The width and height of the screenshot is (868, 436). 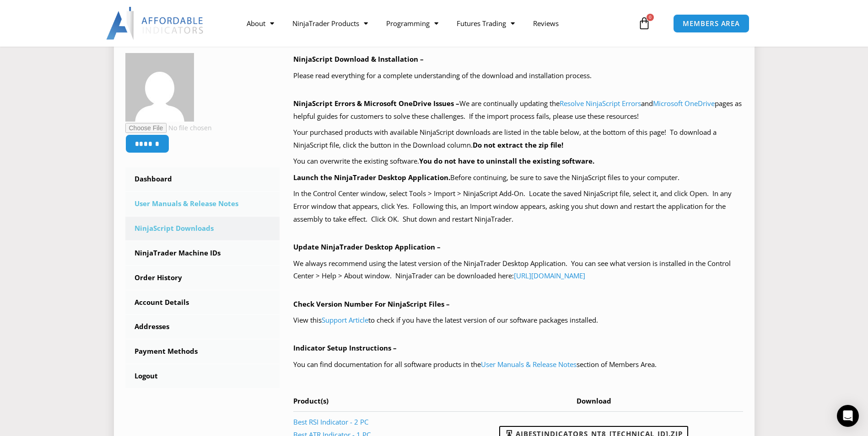 What do you see at coordinates (203, 228) in the screenshot?
I see `a: NinjaScript Downloads` at bounding box center [203, 228].